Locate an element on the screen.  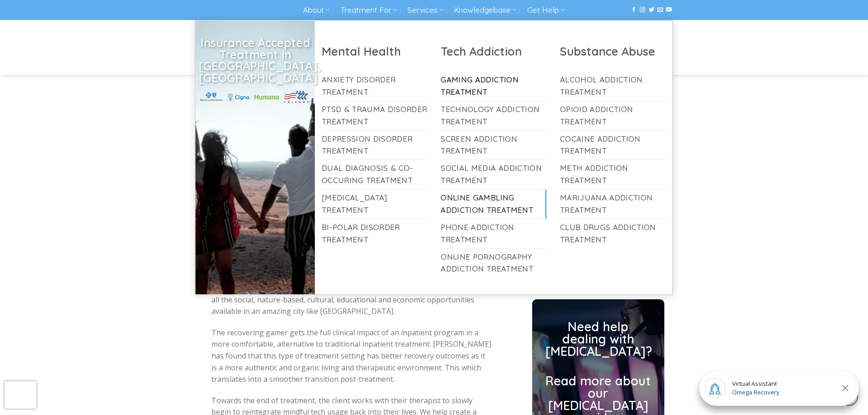
a: About is located at coordinates (316, 10).